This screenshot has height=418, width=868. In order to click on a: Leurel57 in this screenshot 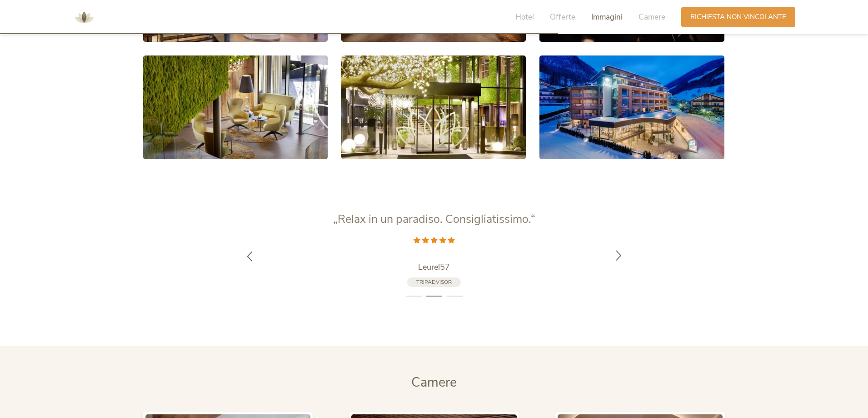, I will do `click(434, 267)`.